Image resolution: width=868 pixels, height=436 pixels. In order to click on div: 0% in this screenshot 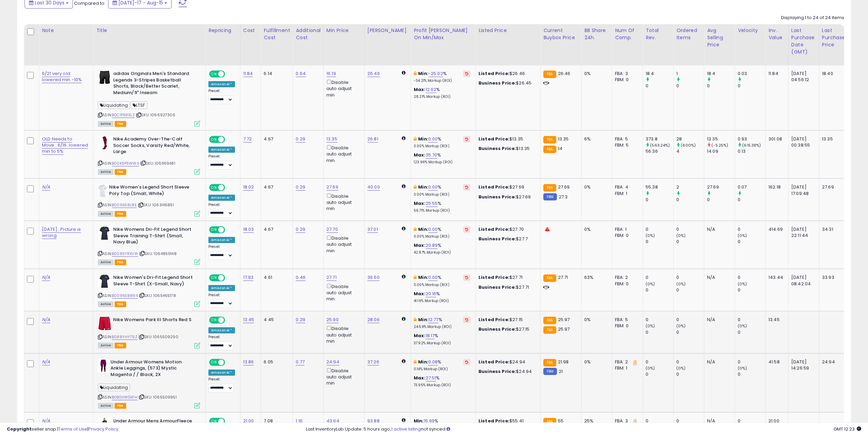, I will do `click(595, 229)`.